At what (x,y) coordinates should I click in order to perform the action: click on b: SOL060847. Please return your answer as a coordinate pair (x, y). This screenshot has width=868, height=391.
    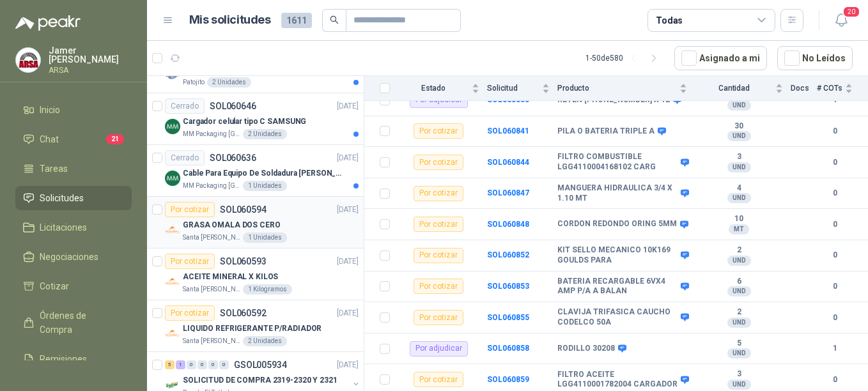
    Looking at the image, I should click on (508, 193).